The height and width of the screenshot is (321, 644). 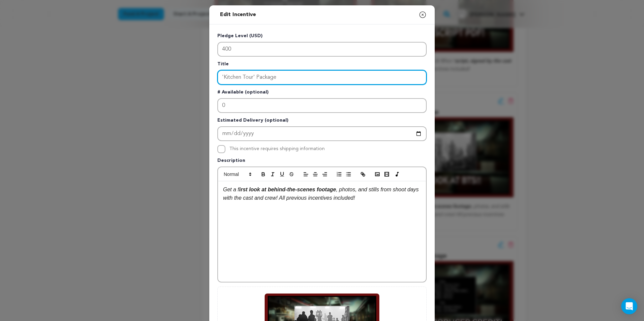 What do you see at coordinates (277, 149) in the screenshot?
I see `label: This incentive requires shipping information` at bounding box center [277, 149].